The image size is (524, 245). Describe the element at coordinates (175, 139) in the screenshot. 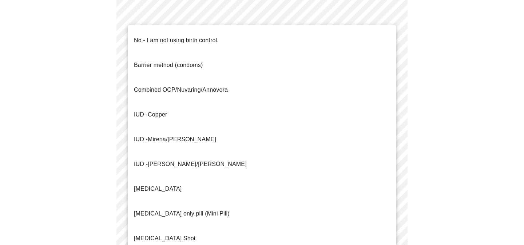

I see `p: IUD -` at that location.